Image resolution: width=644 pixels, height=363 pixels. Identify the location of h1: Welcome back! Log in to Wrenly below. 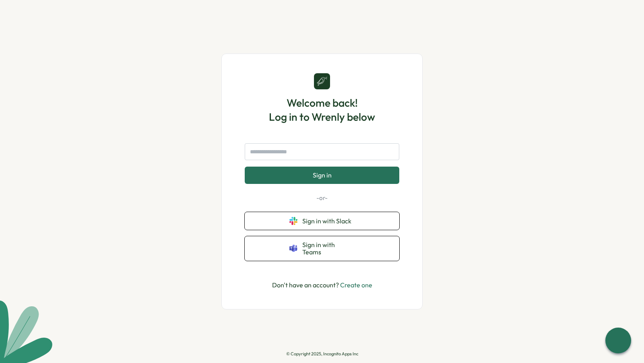
(322, 109).